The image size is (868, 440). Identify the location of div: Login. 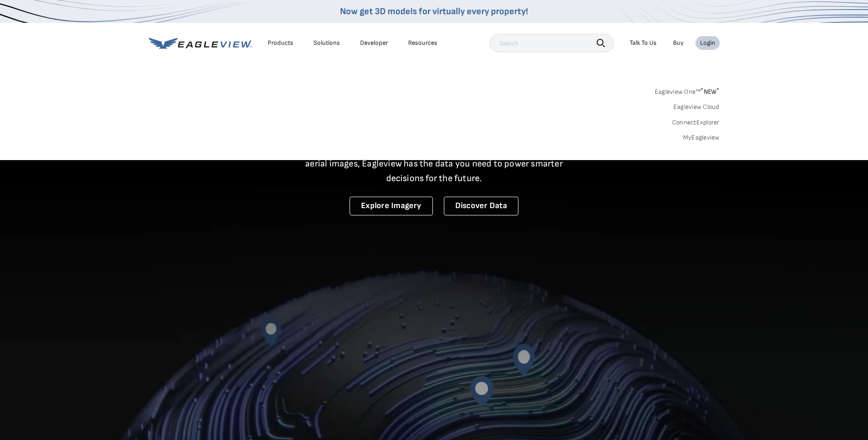
(708, 43).